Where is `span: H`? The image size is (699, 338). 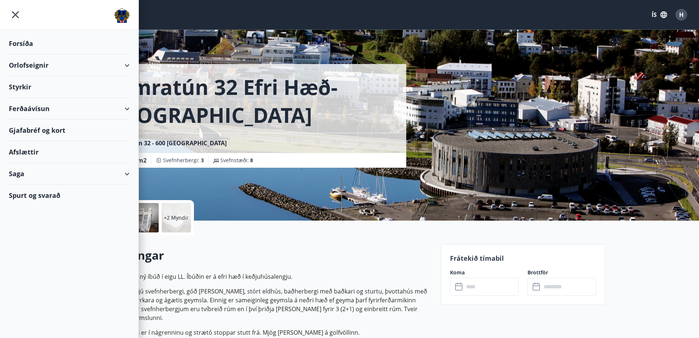
span: H is located at coordinates (682, 15).